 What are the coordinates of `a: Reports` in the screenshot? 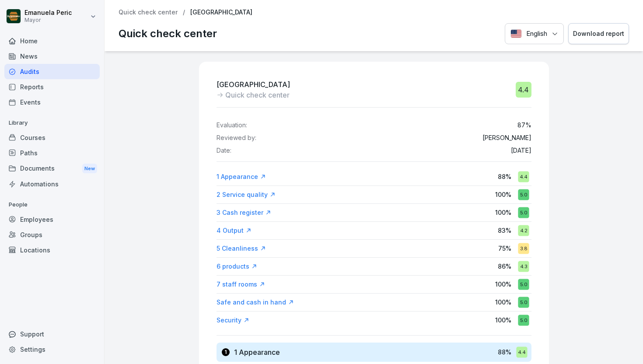 It's located at (52, 86).